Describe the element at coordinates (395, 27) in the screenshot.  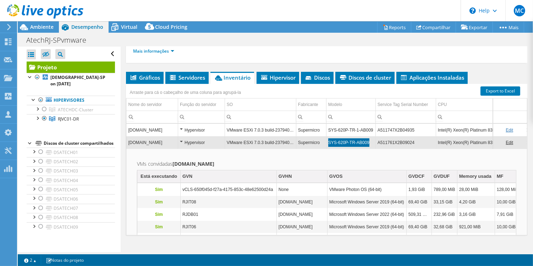
I see `a: Reports` at that location.